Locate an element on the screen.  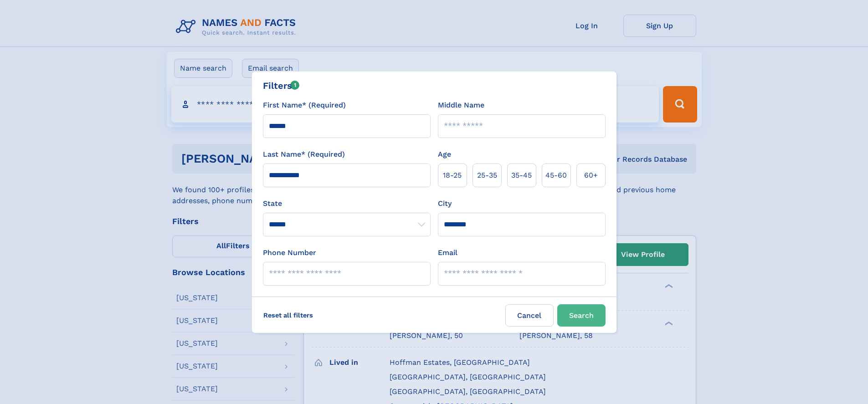
span: 25‑35 is located at coordinates (487, 175).